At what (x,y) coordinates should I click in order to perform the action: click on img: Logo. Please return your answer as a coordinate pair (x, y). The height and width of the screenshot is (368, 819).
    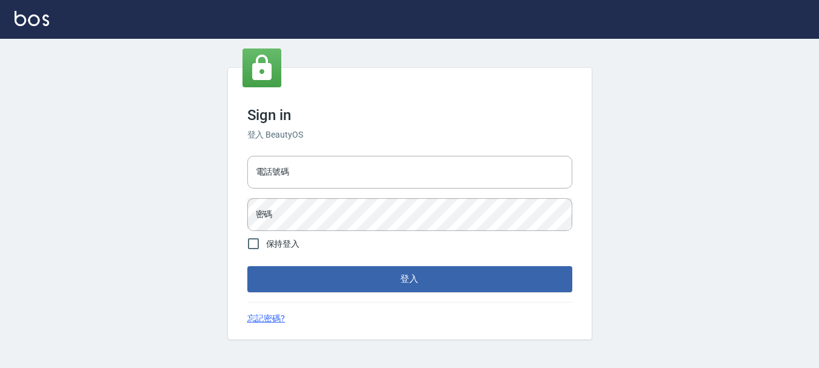
    Looking at the image, I should click on (32, 18).